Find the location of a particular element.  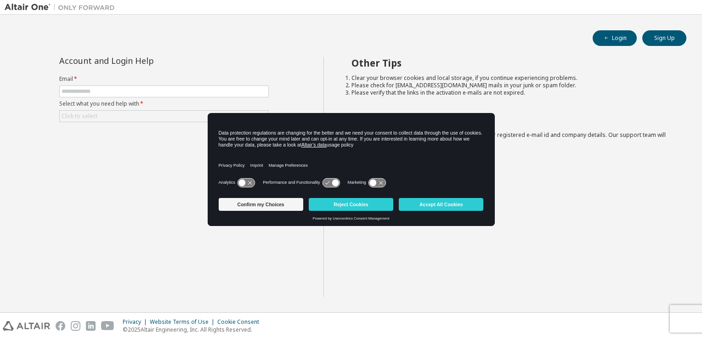

button: Sign Up is located at coordinates (665, 38).